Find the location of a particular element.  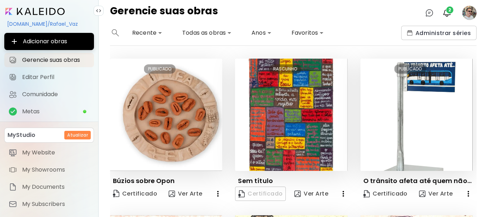

p: MyStudio is located at coordinates (21, 135).